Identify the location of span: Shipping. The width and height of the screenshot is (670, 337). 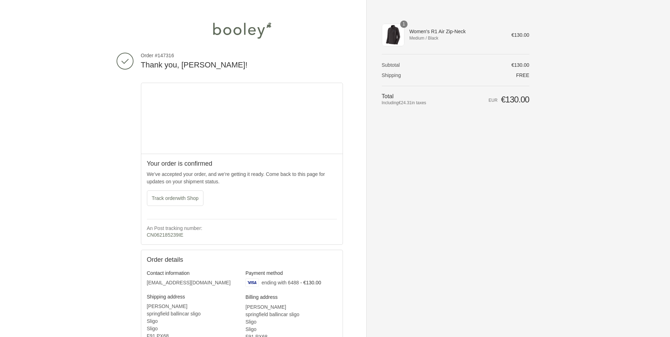
(392, 75).